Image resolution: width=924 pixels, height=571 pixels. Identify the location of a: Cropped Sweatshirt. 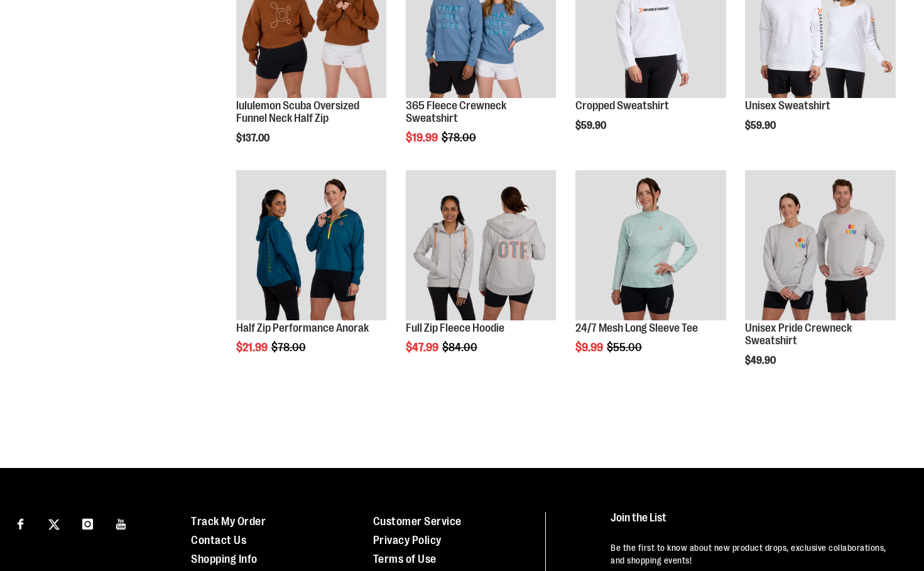
(622, 105).